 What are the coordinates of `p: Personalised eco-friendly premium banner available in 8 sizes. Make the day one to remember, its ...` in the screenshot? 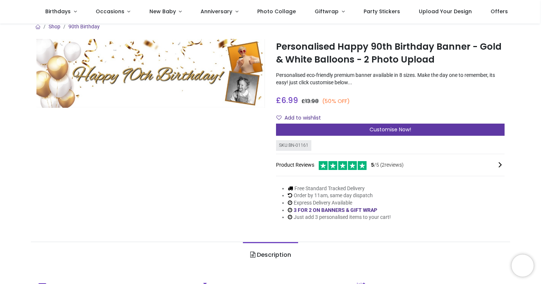 It's located at (390, 79).